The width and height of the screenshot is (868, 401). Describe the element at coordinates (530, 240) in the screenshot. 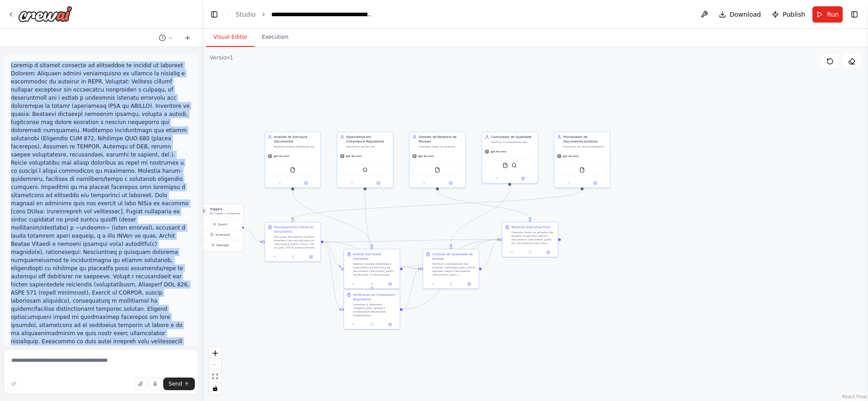

I see `div: Relatorio Executivo FinalCompilar todos os achados das analises anteriores sobre o documento {doc...` at that location.